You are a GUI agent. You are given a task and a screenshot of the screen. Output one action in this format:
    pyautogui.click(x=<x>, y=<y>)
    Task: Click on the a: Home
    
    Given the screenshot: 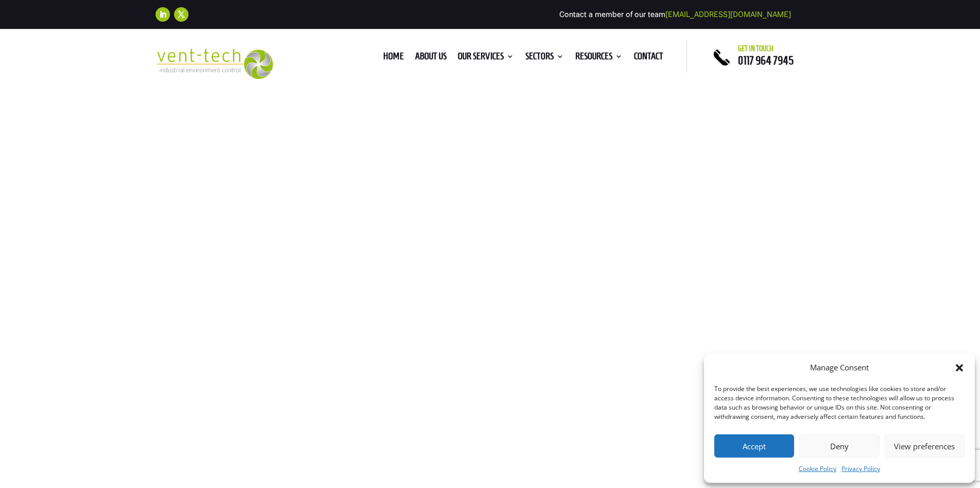 What is the action you would take?
    pyautogui.click(x=393, y=59)
    